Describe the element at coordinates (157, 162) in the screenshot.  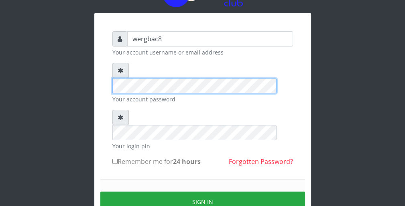
I see `label: Remember me for` at that location.